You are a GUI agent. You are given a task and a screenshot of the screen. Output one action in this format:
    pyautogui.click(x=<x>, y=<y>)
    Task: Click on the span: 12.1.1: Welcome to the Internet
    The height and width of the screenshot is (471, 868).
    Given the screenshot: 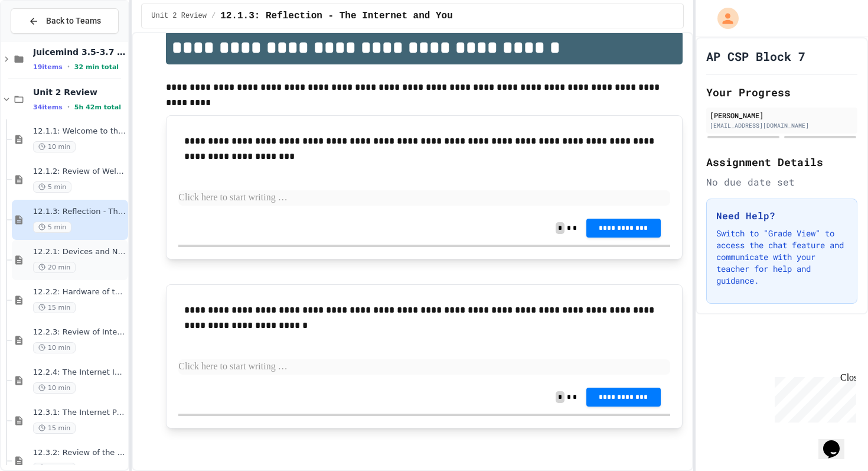 What is the action you would take?
    pyautogui.click(x=79, y=131)
    